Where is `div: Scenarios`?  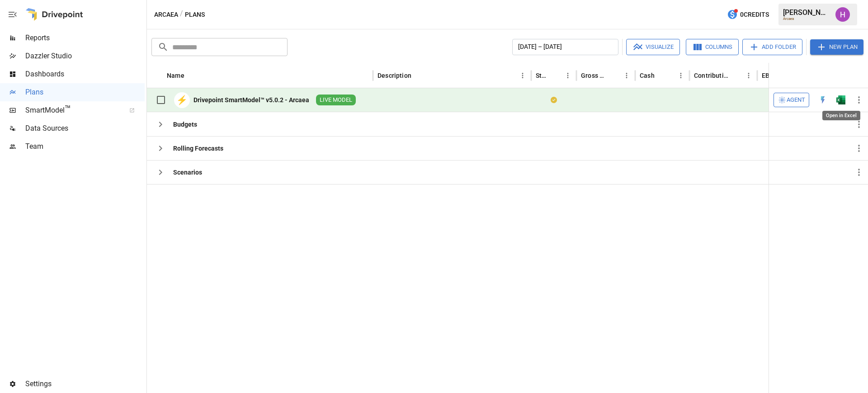
div: Scenarios is located at coordinates (187, 172).